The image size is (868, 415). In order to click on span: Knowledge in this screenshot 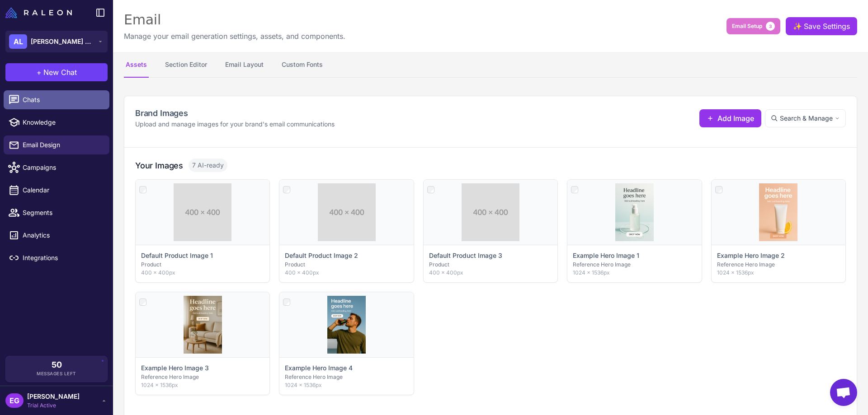, I will do `click(62, 122)`.